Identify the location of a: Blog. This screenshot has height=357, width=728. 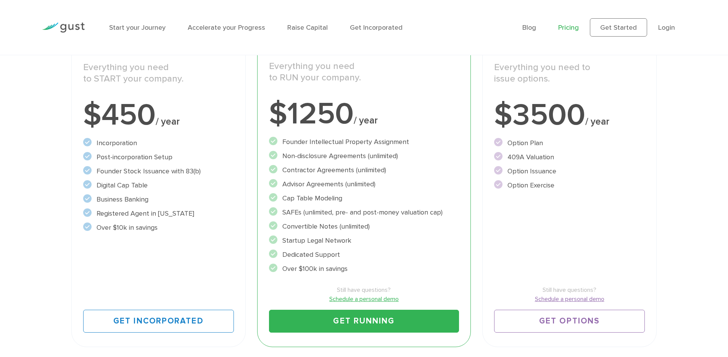
(529, 27).